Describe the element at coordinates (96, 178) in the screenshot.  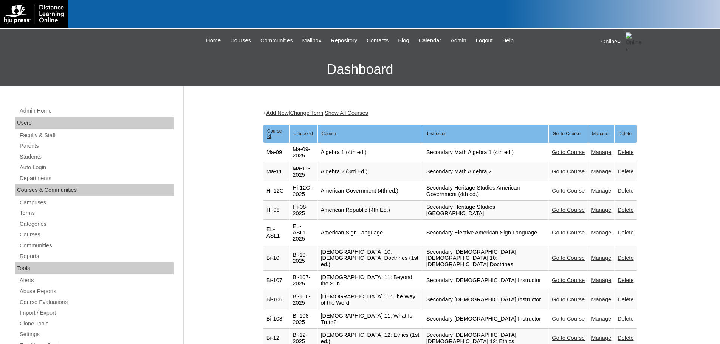
I see `a: Departments` at that location.